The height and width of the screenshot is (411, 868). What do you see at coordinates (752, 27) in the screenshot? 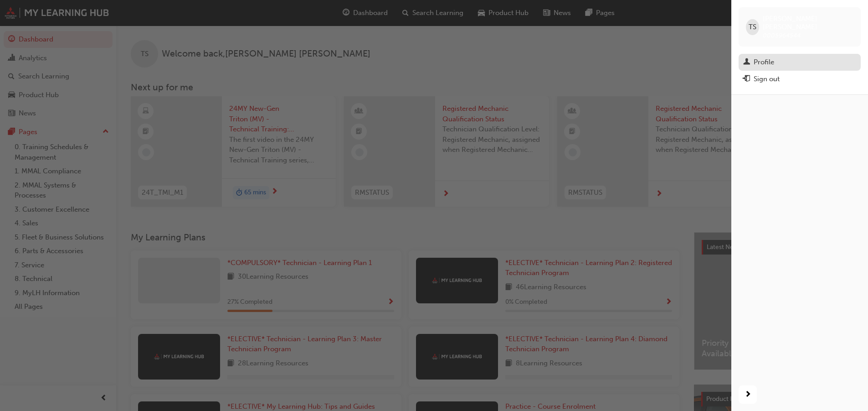
I see `span: TS` at bounding box center [752, 27].